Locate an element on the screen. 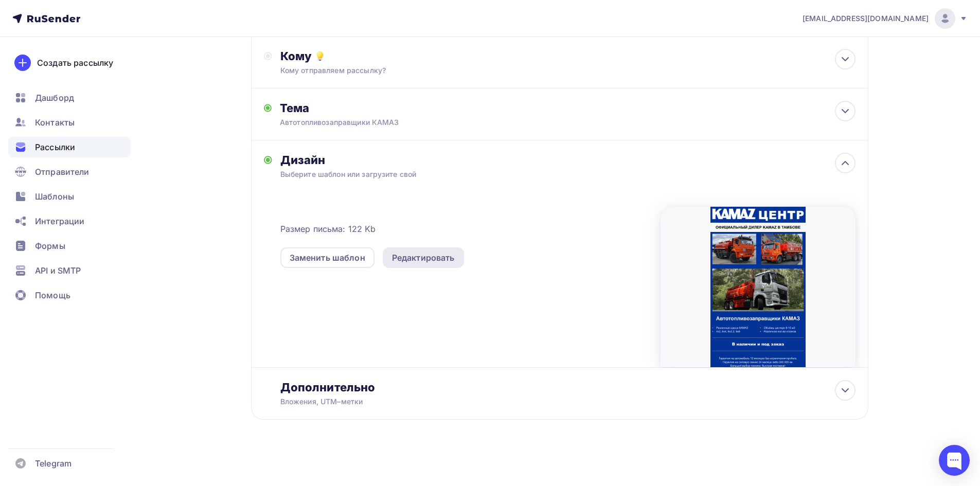  span: Дашборд is located at coordinates (55, 98).